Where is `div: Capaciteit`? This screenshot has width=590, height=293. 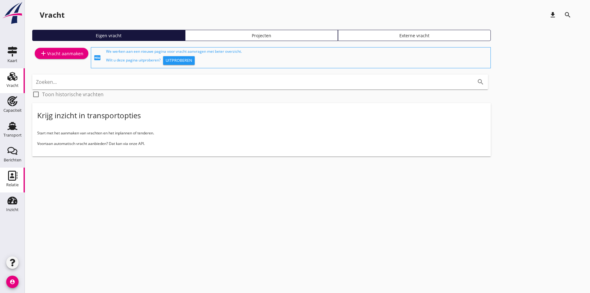 div: Capaciteit is located at coordinates (12, 110).